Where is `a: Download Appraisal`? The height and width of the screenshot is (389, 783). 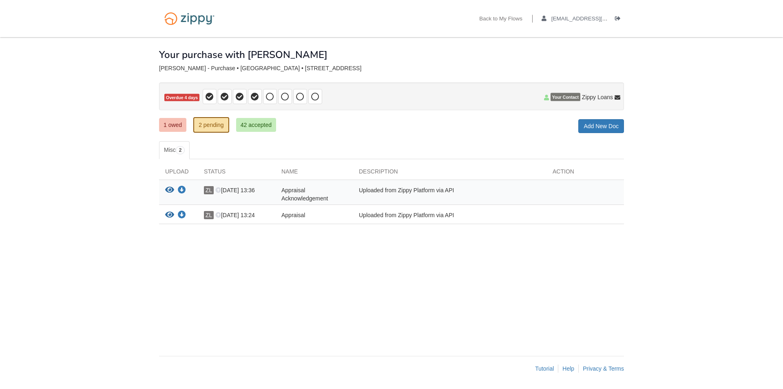 a: Download Appraisal is located at coordinates (182, 215).